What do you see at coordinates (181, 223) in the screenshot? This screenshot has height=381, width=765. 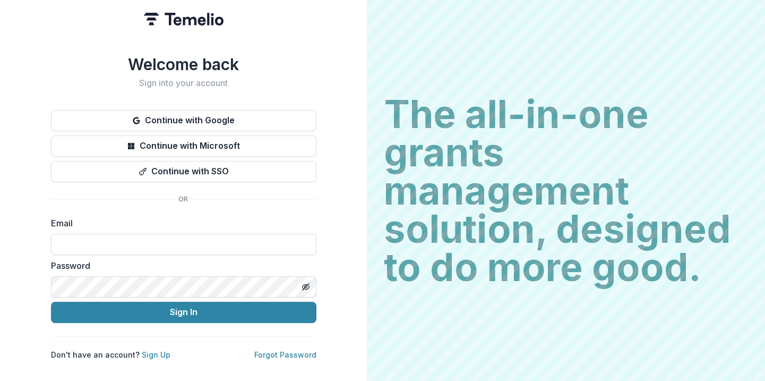 I see `label: Email` at bounding box center [181, 223].